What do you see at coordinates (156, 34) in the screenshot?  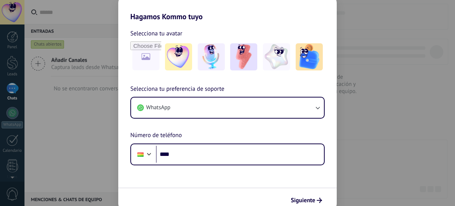 I see `span: Selecciona tu avatar` at bounding box center [156, 34].